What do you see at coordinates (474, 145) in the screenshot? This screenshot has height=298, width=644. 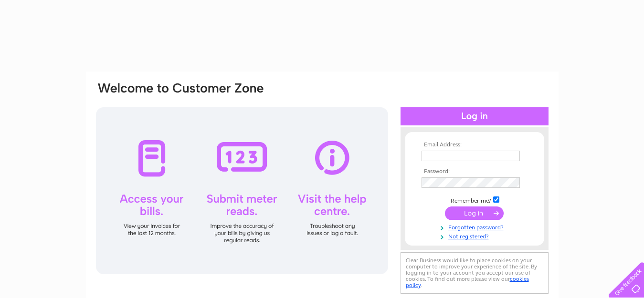 I see `th: Email Address:` at bounding box center [474, 145].